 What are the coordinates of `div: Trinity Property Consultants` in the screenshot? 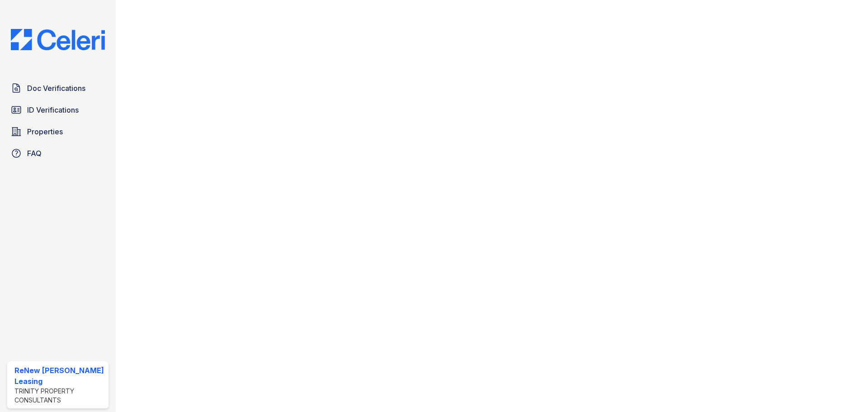 It's located at (60, 395).